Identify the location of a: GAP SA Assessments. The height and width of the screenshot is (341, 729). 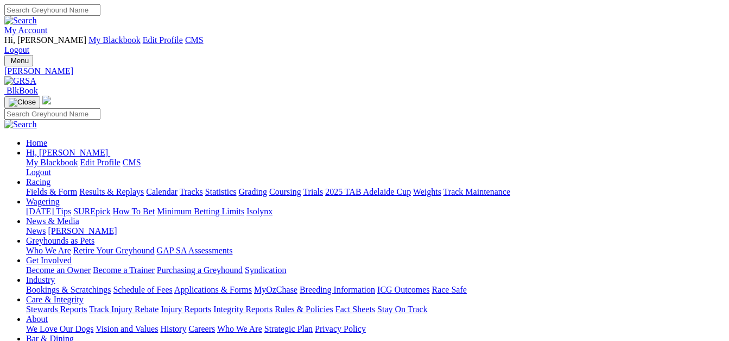
(195, 250).